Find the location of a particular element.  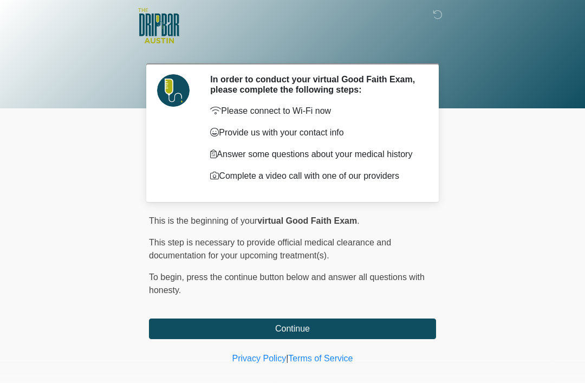

img: Agent Avatar is located at coordinates (173, 91).